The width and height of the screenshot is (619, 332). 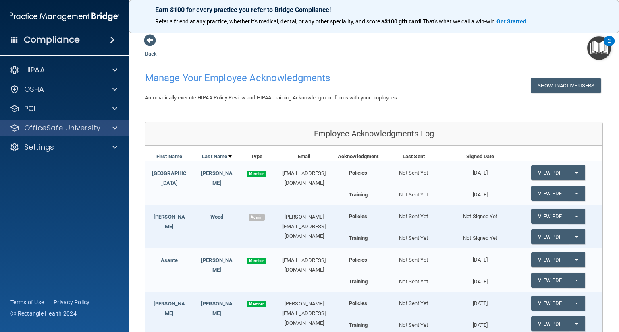 What do you see at coordinates (374, 10) in the screenshot?
I see `p: Earn $100 for every practice you refer to Bridge Compliance!` at bounding box center [374, 10].